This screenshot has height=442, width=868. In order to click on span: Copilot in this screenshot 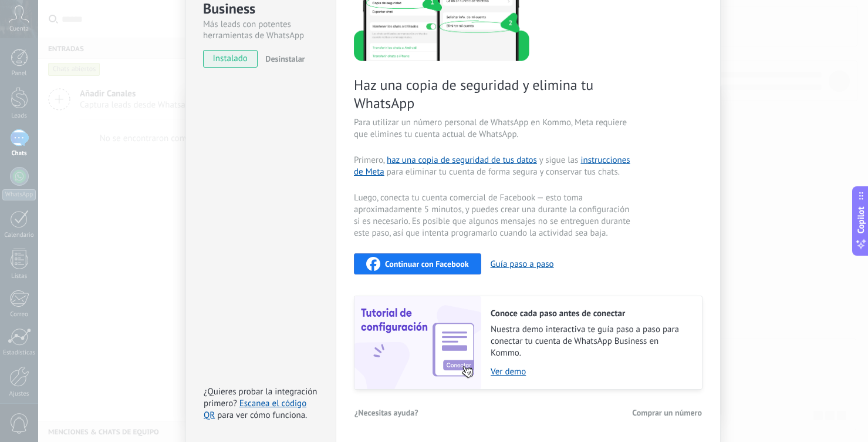, I will do `click(861, 220)`.